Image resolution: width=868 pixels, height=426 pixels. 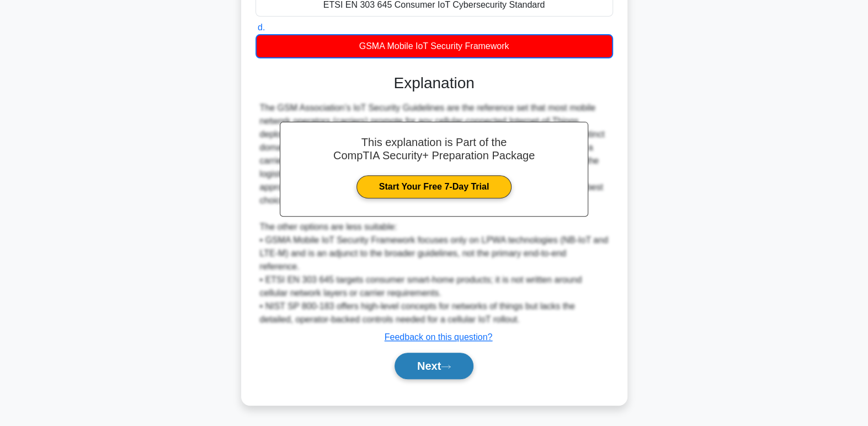 What do you see at coordinates (439, 337) in the screenshot?
I see `a: Feedback on this question?` at bounding box center [439, 337].